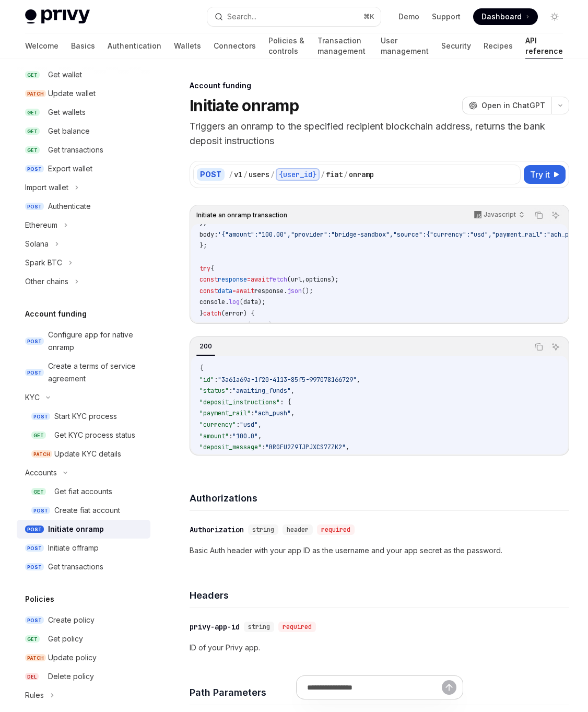  I want to click on h1: Initiate onramp, so click(244, 106).